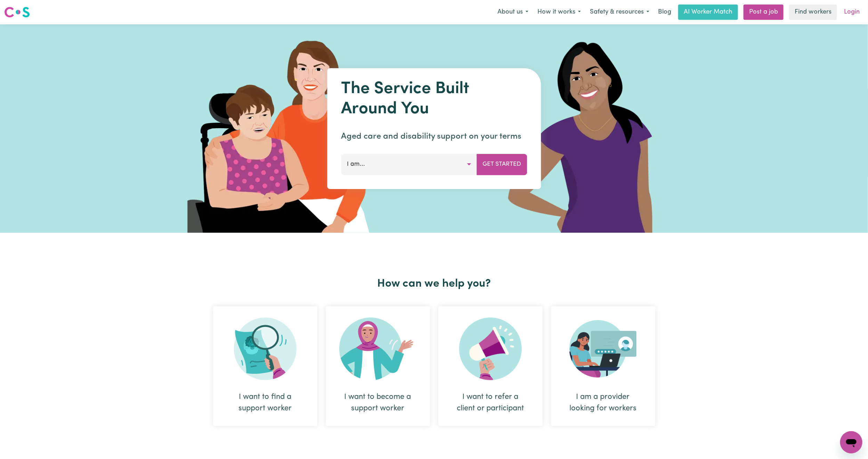 Image resolution: width=868 pixels, height=459 pixels. What do you see at coordinates (708, 12) in the screenshot?
I see `a: AI Worker Match` at bounding box center [708, 12].